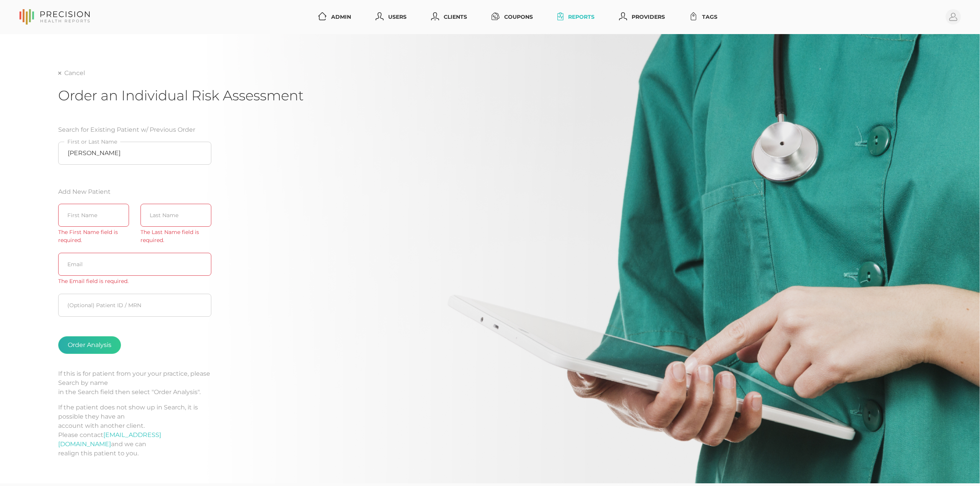 This screenshot has height=486, width=980. I want to click on label: Add New Patient, so click(135, 192).